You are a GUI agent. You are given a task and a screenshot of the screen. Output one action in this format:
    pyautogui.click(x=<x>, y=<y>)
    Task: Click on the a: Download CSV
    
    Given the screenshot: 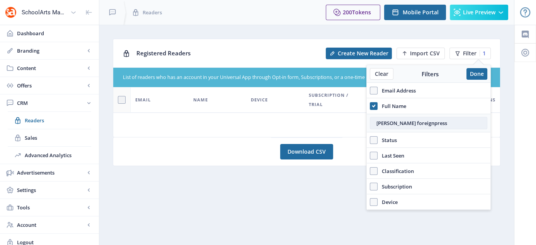 What is the action you would take?
    pyautogui.click(x=307, y=152)
    